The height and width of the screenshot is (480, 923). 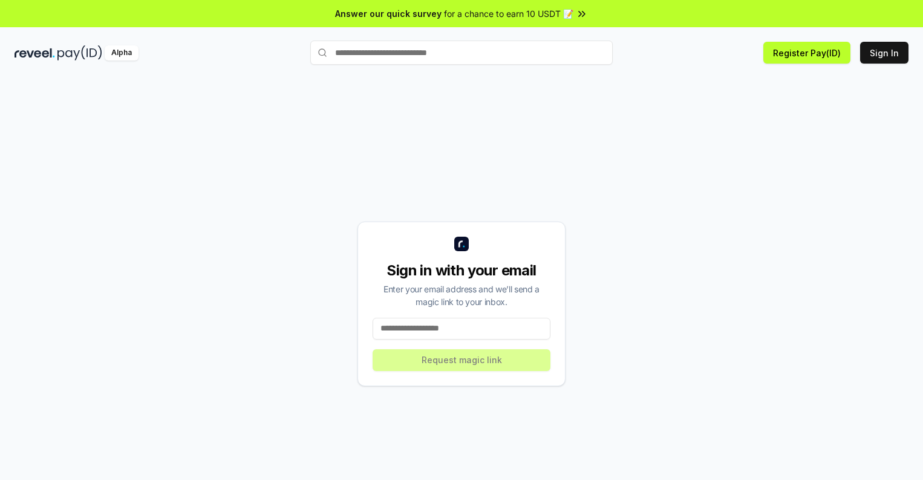 What do you see at coordinates (388, 13) in the screenshot?
I see `span: Answer our quick survey` at bounding box center [388, 13].